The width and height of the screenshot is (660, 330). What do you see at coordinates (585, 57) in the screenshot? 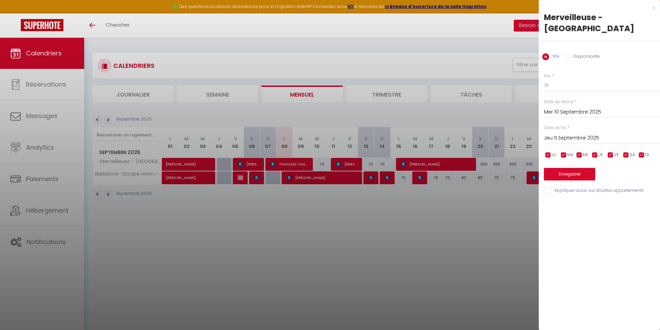
I see `label: Disponibilité` at bounding box center [585, 57].